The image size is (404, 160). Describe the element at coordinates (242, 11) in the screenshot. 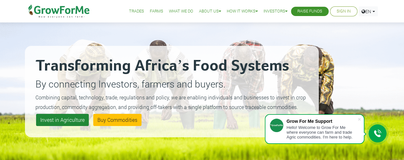

I see `a: How it Works` at that location.